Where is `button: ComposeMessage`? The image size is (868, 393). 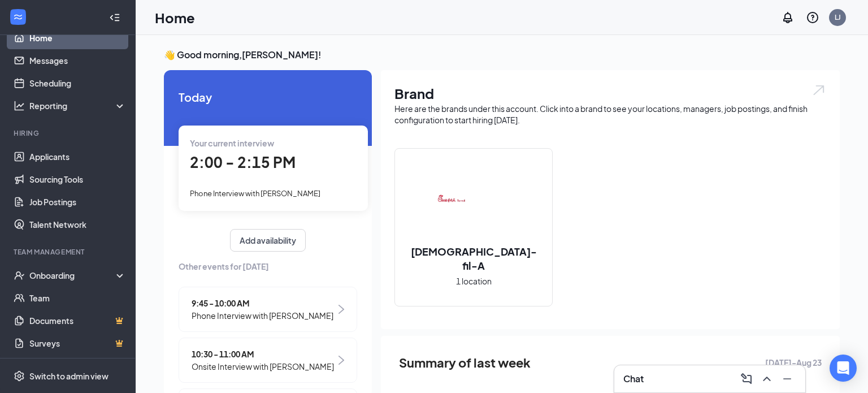
button: ComposeMessage is located at coordinates (746, 379).